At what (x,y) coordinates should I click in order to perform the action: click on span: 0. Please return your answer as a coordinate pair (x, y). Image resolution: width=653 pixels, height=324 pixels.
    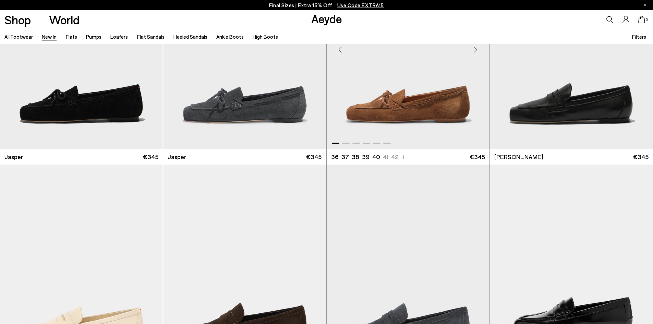
    Looking at the image, I should click on (647, 20).